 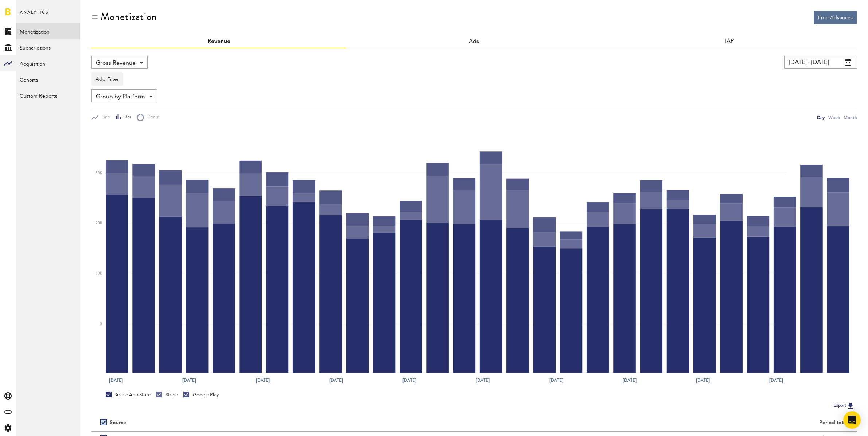 I want to click on a: Cohorts, so click(x=48, y=79).